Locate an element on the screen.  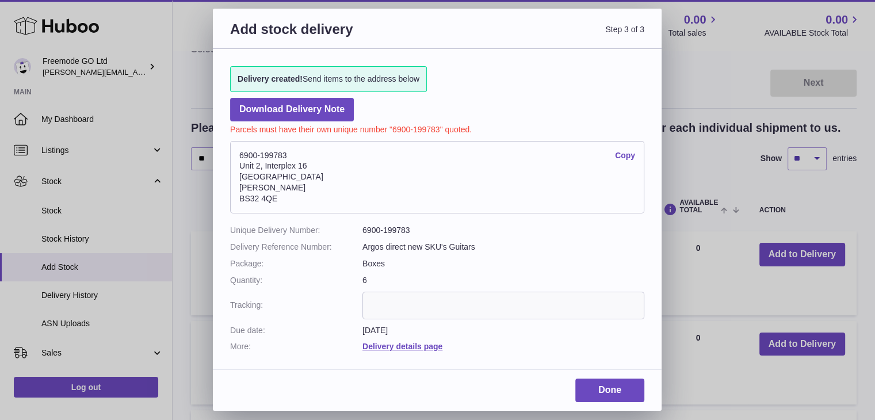
a: Done is located at coordinates (610, 390).